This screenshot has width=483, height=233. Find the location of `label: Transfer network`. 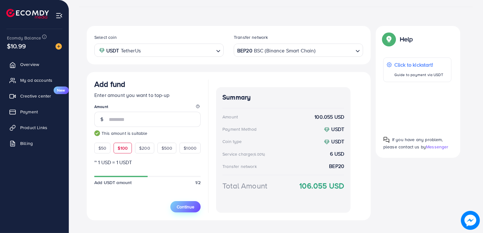

label: Transfer network is located at coordinates (251, 37).